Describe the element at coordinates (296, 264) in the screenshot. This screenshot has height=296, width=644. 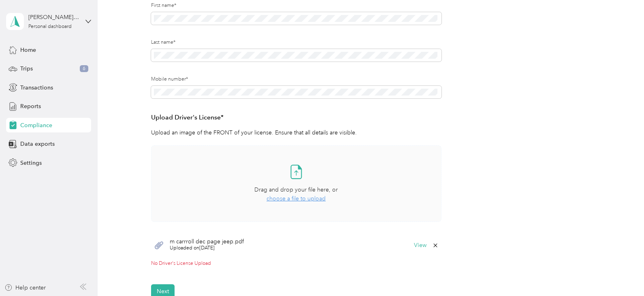
I see `p: No Driver's License Upload` at that location.